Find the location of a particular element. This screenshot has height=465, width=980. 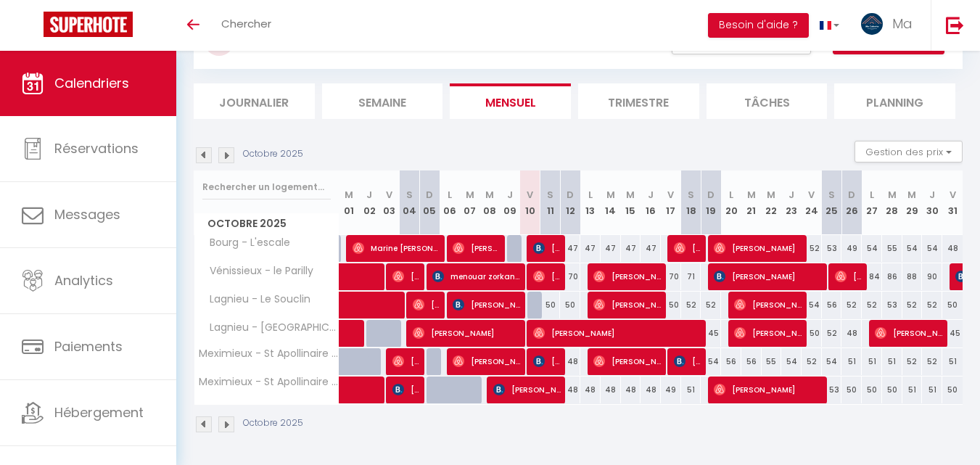

div: 84 is located at coordinates (872, 277).